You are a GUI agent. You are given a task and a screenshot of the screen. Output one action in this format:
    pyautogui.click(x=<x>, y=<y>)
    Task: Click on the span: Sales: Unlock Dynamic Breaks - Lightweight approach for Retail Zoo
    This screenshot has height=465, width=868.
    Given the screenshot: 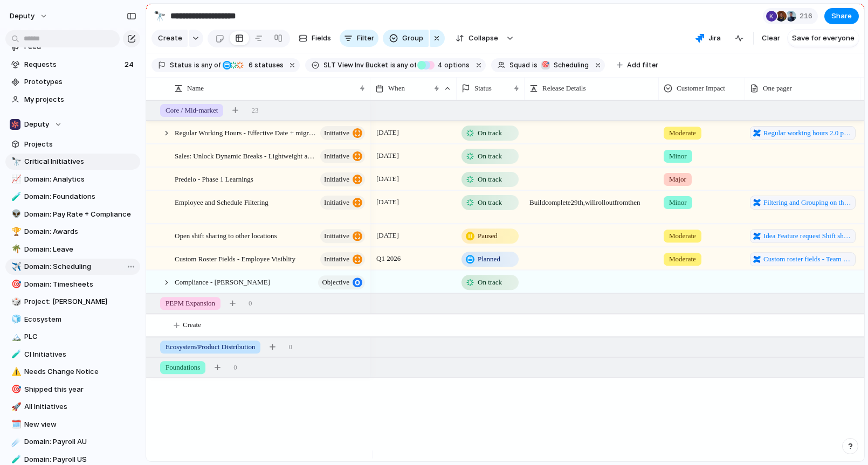 What is the action you would take?
    pyautogui.click(x=246, y=155)
    